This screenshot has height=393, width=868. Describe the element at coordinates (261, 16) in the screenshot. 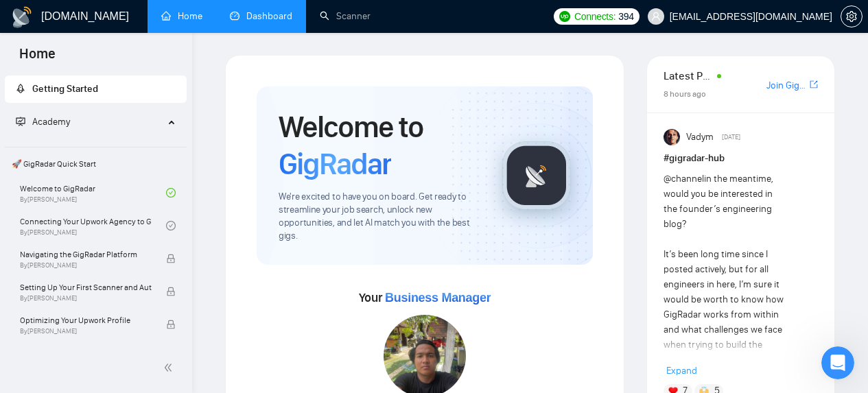

I see `a: dashboardDashboard` at that location.